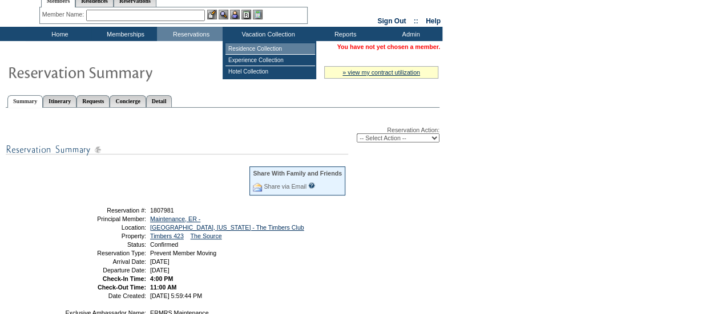 The image size is (722, 314). Describe the element at coordinates (163, 288) in the screenshot. I see `span: 11:00 AM` at that location.